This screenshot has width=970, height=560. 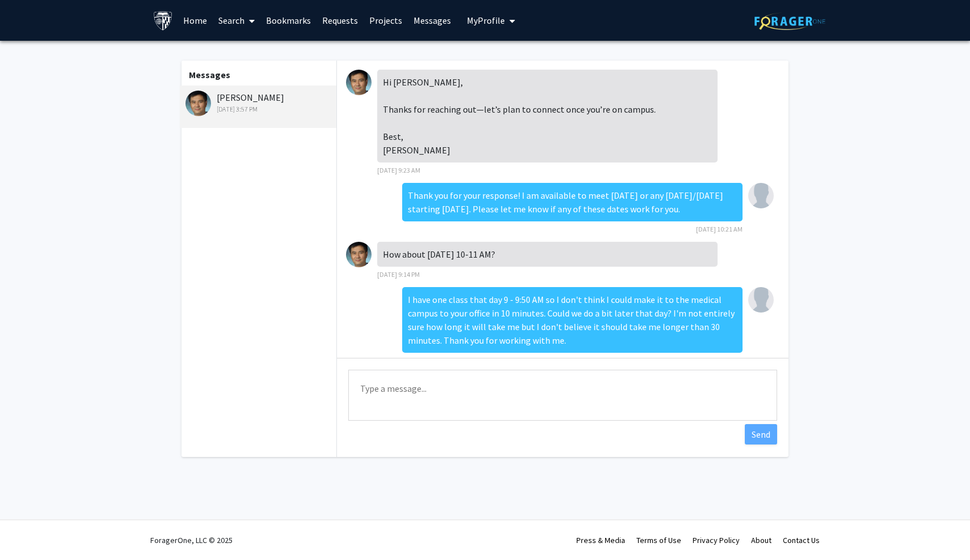 What do you see at coordinates (191, 540) in the screenshot?
I see `div: ForagerOne, LLC © 2025` at bounding box center [191, 540].